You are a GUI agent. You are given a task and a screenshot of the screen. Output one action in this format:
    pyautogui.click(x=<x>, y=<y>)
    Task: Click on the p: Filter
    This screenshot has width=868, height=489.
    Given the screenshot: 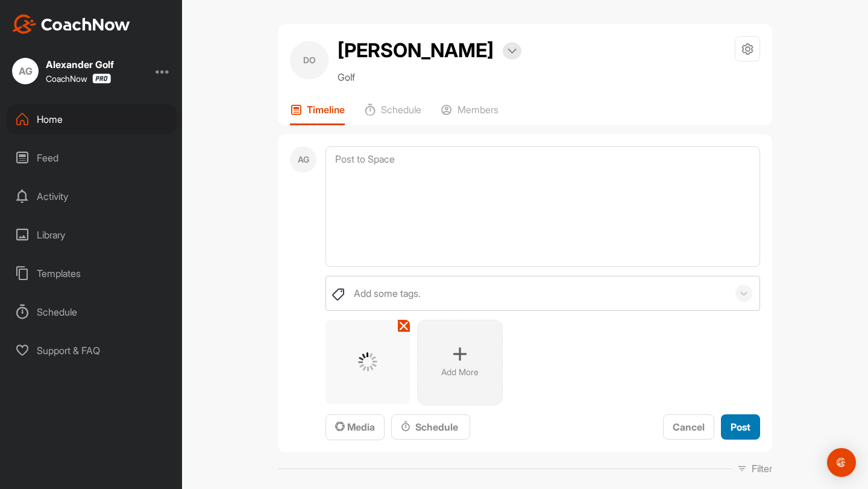 What is the action you would take?
    pyautogui.click(x=761, y=469)
    